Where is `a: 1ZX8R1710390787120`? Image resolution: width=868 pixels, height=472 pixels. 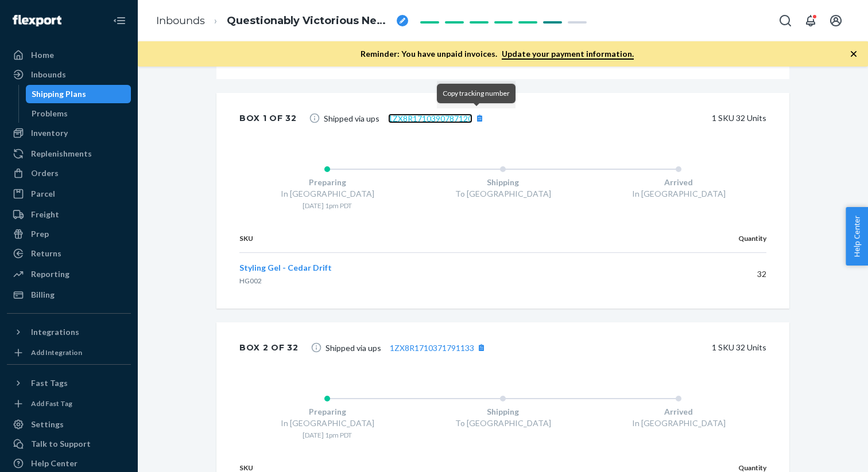
a: 1ZX8R1710390787120 is located at coordinates (430, 118).